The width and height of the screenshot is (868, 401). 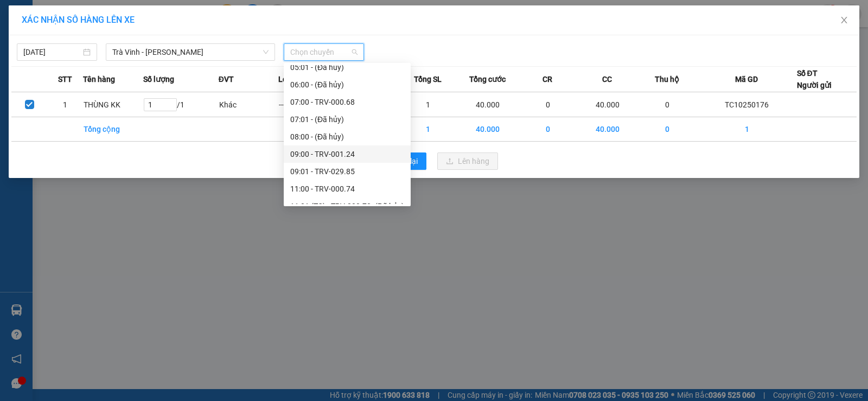 What do you see at coordinates (113, 105) in the screenshot?
I see `td: THÙNG KK` at bounding box center [113, 105].